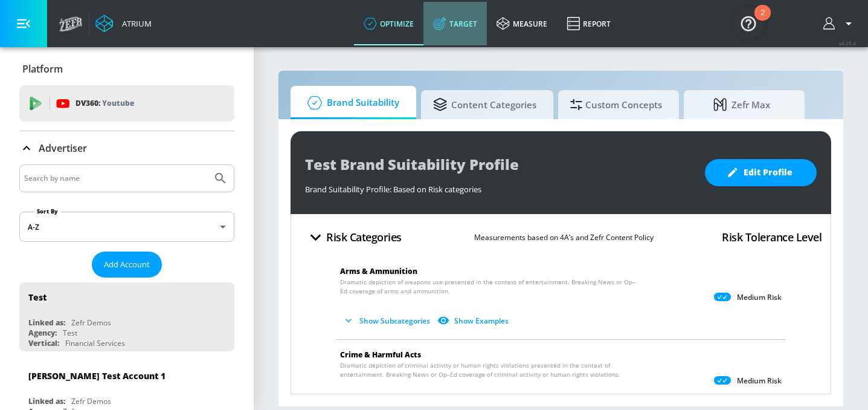 The width and height of the screenshot is (868, 410). What do you see at coordinates (127, 264) in the screenshot?
I see `button: Add Account` at bounding box center [127, 264].